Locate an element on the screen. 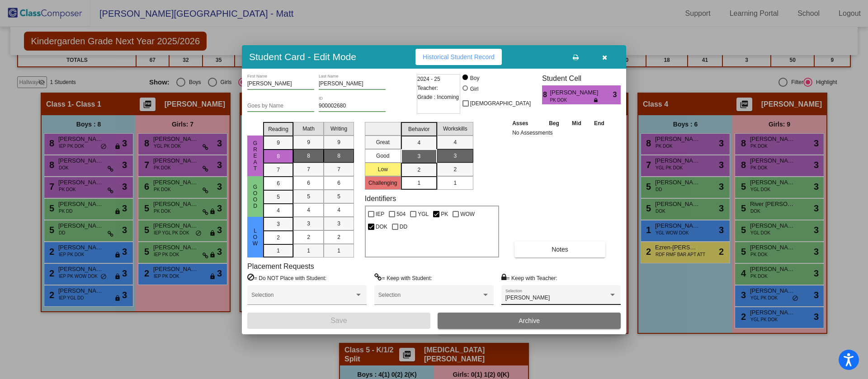  span: PK DOK is located at coordinates (572, 100).